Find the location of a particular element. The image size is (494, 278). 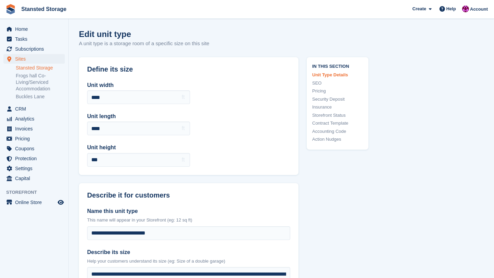

span: Subscriptions is located at coordinates (36, 49).